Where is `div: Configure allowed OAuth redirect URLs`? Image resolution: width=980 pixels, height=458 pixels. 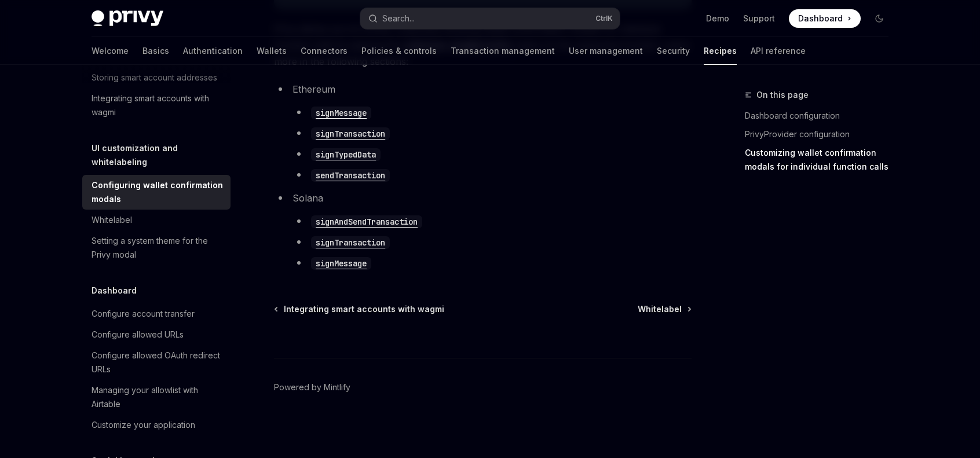
div: Configure allowed OAuth redirect URLs is located at coordinates (157, 362).